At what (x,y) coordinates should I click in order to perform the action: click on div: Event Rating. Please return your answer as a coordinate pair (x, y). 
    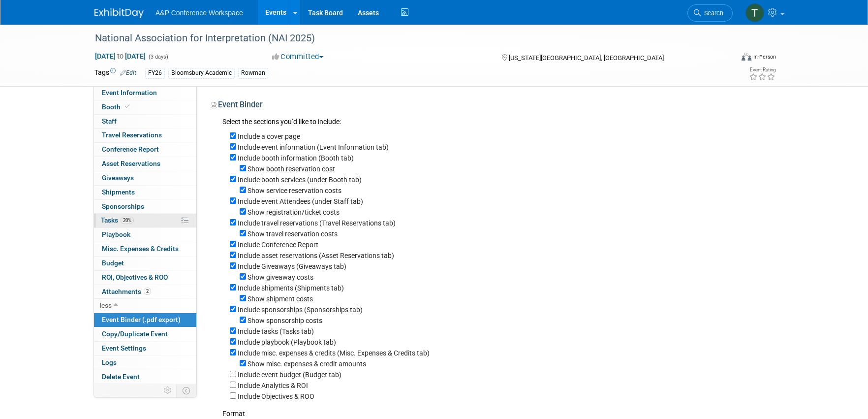
    Looking at the image, I should click on (762, 70).